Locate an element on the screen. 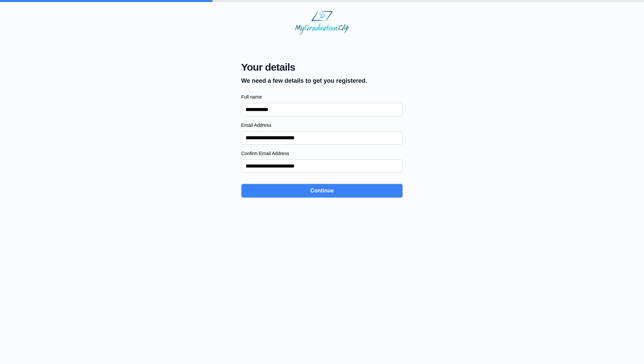  button: Continue is located at coordinates (322, 191).